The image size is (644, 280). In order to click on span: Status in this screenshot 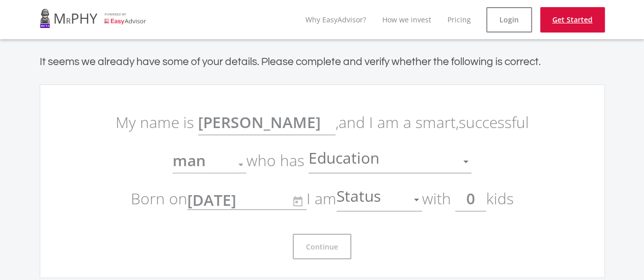, I will do `click(360, 200)`.